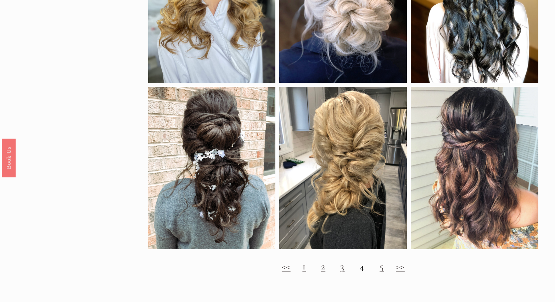 Image resolution: width=555 pixels, height=302 pixels. I want to click on a: 5, so click(382, 266).